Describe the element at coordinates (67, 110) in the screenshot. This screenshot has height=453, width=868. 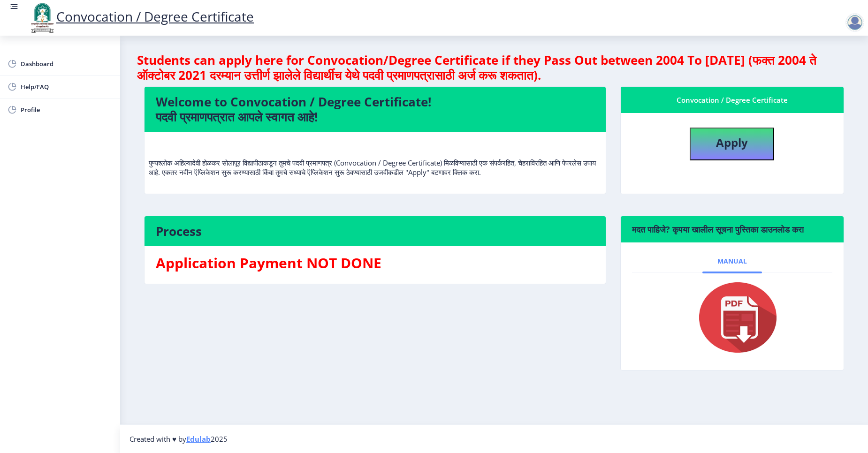
I see `span: Profile` at that location.